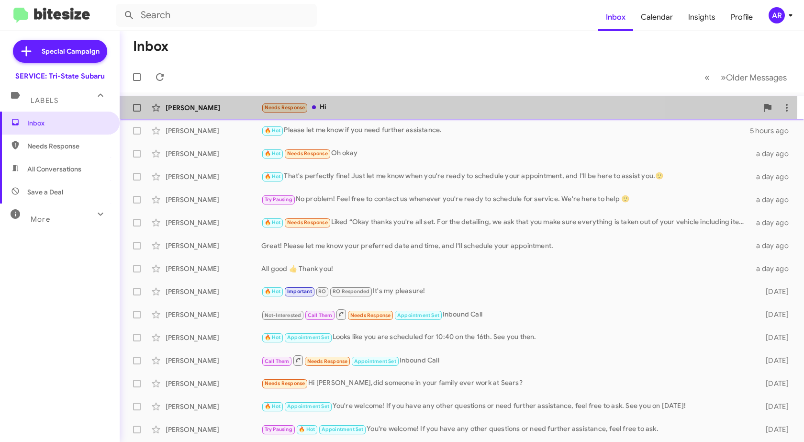 This screenshot has height=442, width=804. What do you see at coordinates (507, 268) in the screenshot?
I see `div: All good 👍 Thank you!` at bounding box center [507, 268].